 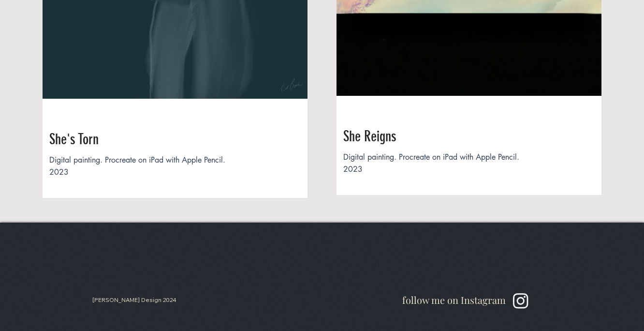 I want to click on ul: Social Bar, so click(x=521, y=300).